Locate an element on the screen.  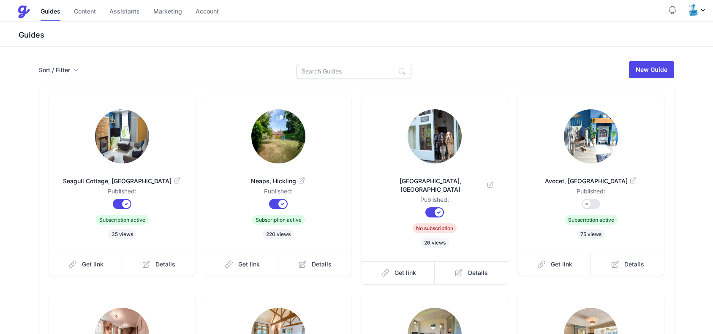
img: zonjul021n35i3hh4kdgw2tx65u7 is located at coordinates (693, 10).